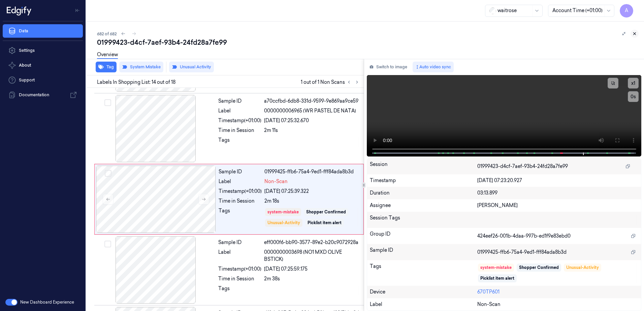  Describe the element at coordinates (423, 180) in the screenshot. I see `div: Timestamp` at that location.